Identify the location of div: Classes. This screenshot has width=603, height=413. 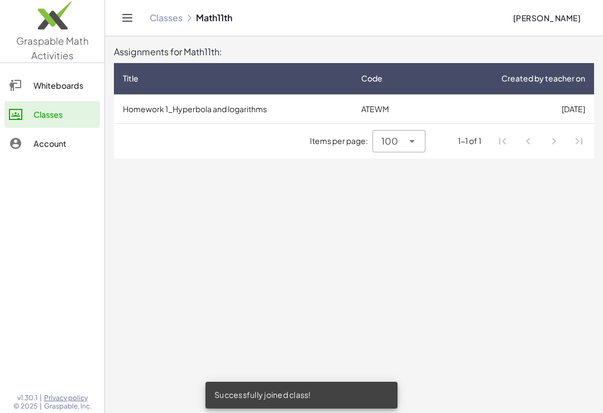
(64, 114).